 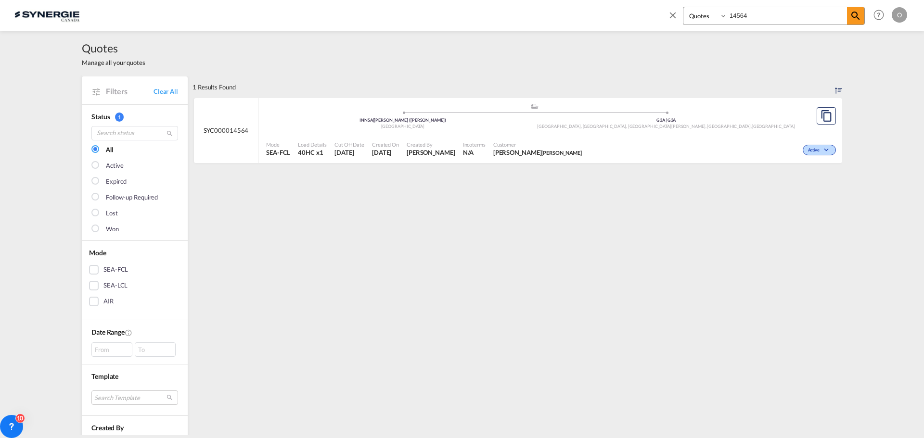 I want to click on span: Filters, so click(x=129, y=91).